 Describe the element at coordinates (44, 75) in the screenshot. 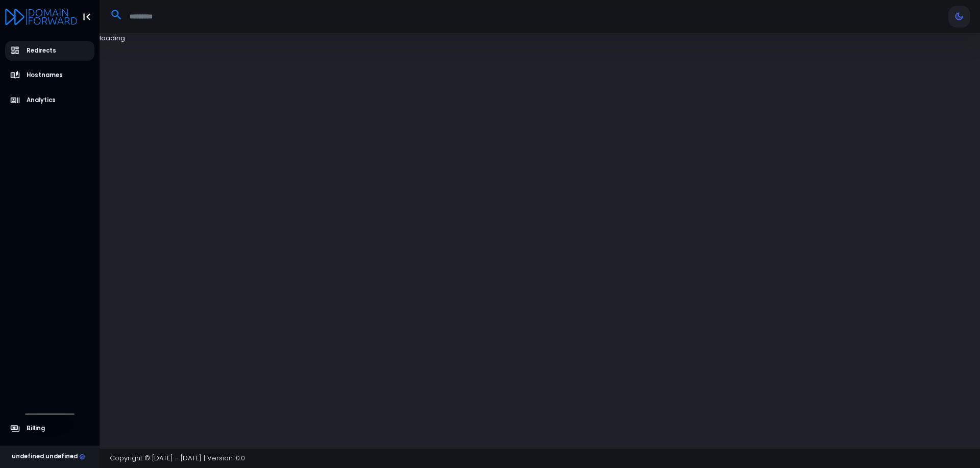

I see `span: Hostnames` at that location.